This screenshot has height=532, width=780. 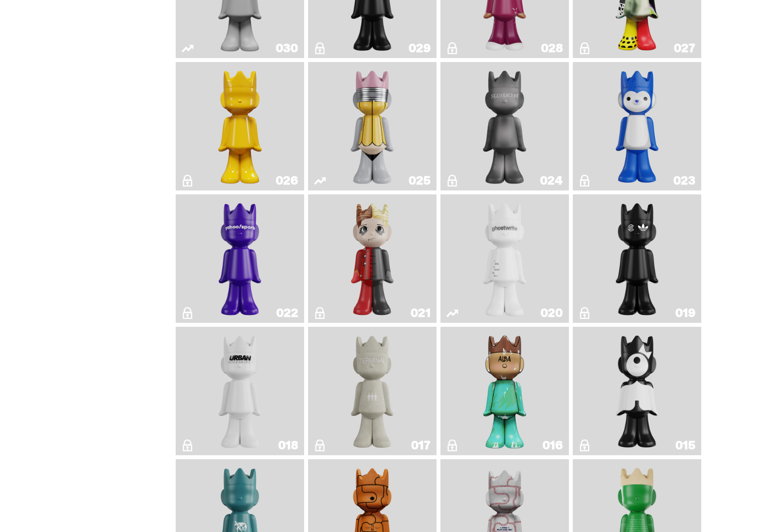 I want to click on div: 015, so click(x=685, y=446).